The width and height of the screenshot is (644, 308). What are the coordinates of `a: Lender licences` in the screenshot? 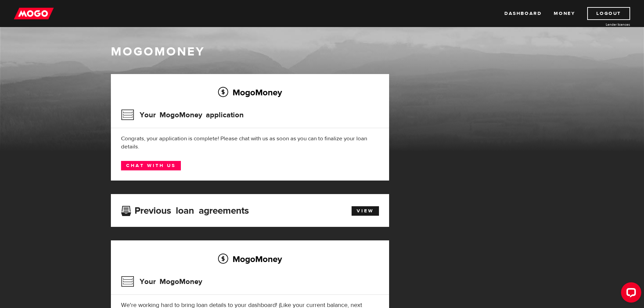 It's located at (605, 24).